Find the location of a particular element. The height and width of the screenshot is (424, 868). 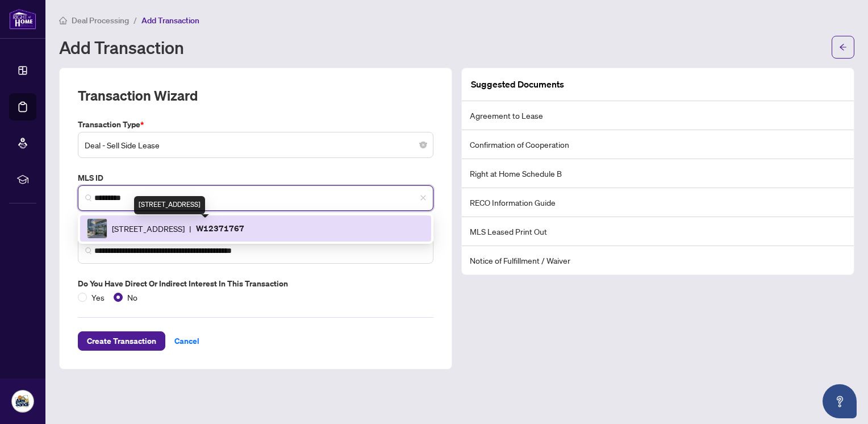

article: Suggested Documents is located at coordinates (518, 84).